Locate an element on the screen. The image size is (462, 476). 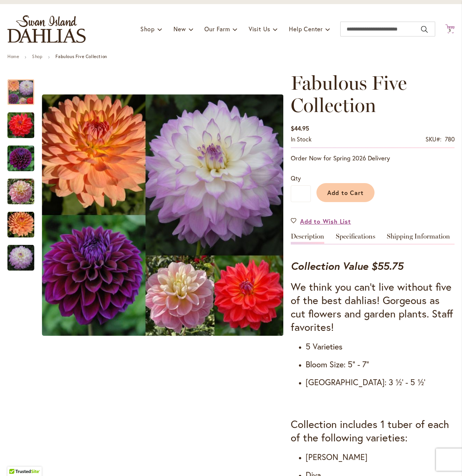
div: GABBIE'S WISH is located at coordinates (24, 187).